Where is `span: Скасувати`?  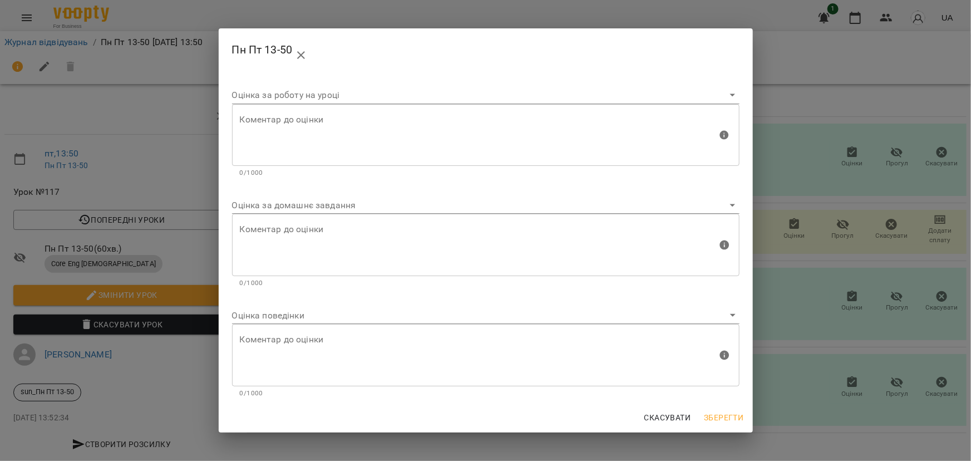
span: Скасувати is located at coordinates (668, 417).